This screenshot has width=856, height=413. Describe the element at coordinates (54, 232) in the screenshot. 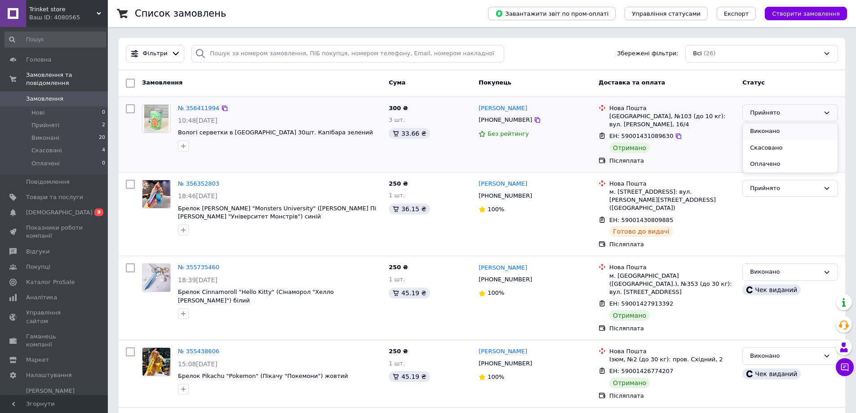

I see `span: Показники роботи компанії` at that location.